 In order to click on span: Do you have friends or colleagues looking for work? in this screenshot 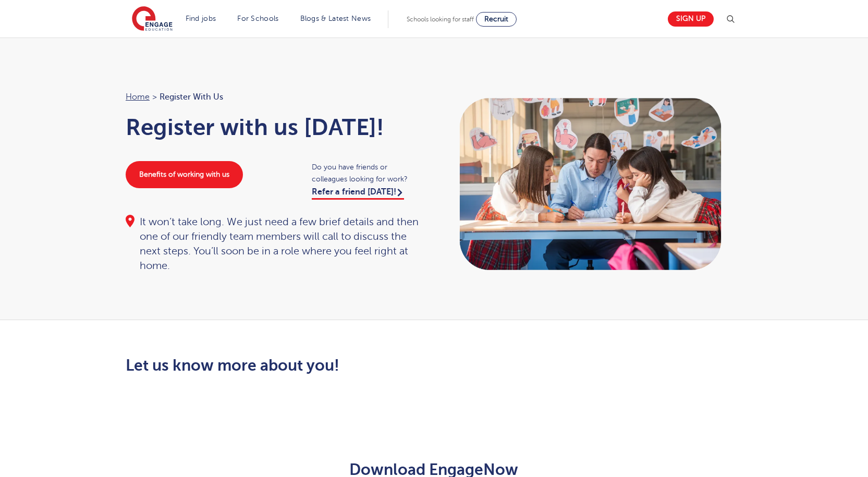, I will do `click(367, 173)`.